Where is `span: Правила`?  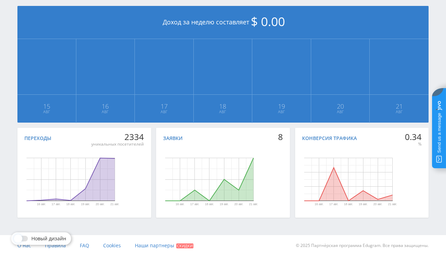
span: Правила is located at coordinates (55, 245).